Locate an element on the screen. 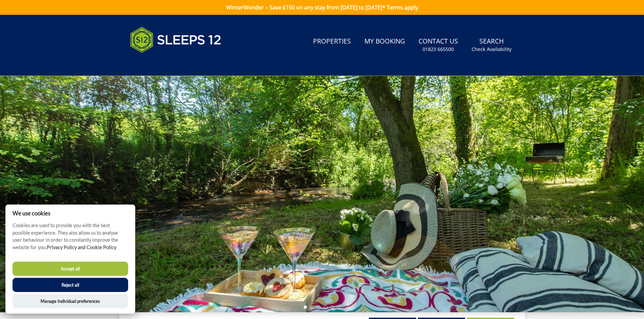  button: Reject all is located at coordinates (71, 285).